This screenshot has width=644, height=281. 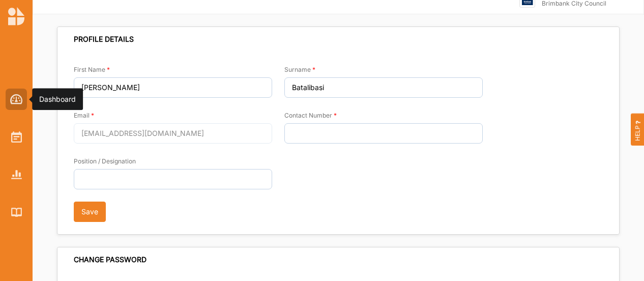 What do you see at coordinates (16, 174) in the screenshot?
I see `img: Reports` at bounding box center [16, 174].